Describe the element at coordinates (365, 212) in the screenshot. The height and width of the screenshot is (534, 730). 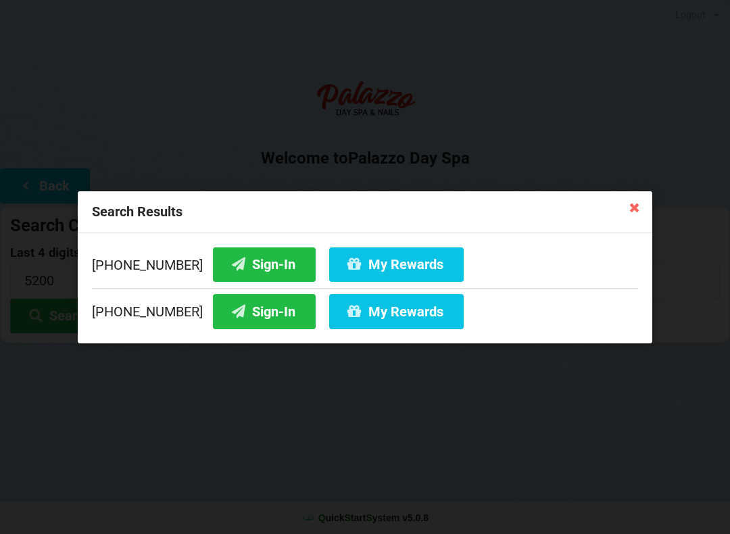
I see `div: Search Results` at that location.